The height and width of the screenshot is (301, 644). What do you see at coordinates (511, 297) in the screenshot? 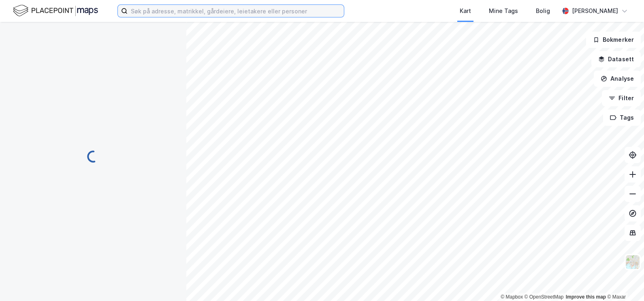
I see `a: Mapbox` at bounding box center [511, 297].